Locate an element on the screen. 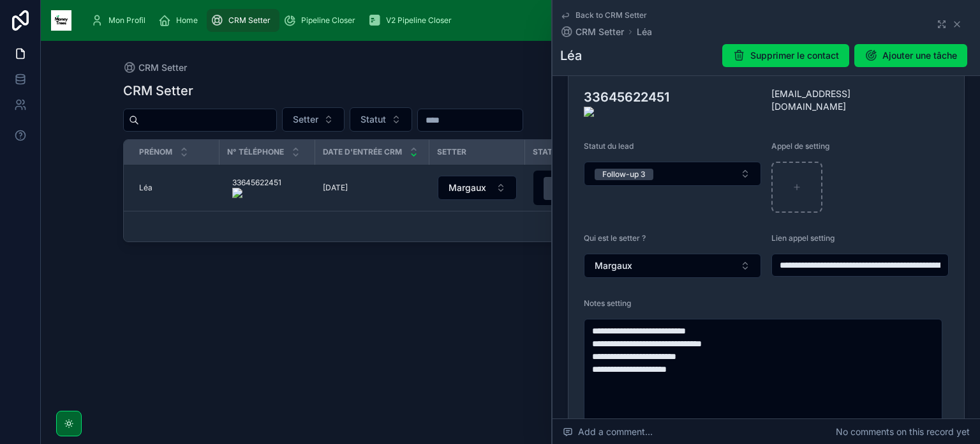  span: Supprimer le contact is located at coordinates (795, 55).